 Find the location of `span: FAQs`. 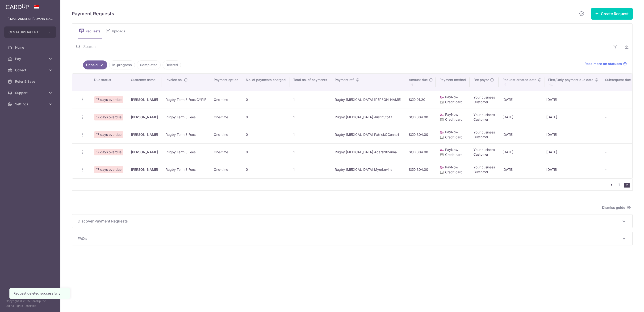

span: FAQs is located at coordinates (349, 239).